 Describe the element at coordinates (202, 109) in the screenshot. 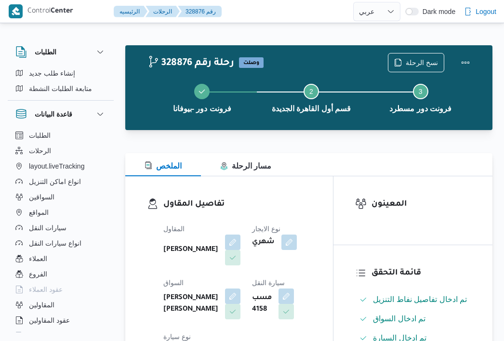

I see `span: فرونت دور -بيوفانا` at that location.